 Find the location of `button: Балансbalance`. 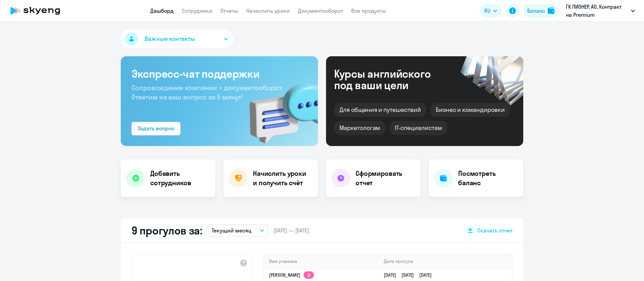

button: Балансbalance is located at coordinates (541, 11).